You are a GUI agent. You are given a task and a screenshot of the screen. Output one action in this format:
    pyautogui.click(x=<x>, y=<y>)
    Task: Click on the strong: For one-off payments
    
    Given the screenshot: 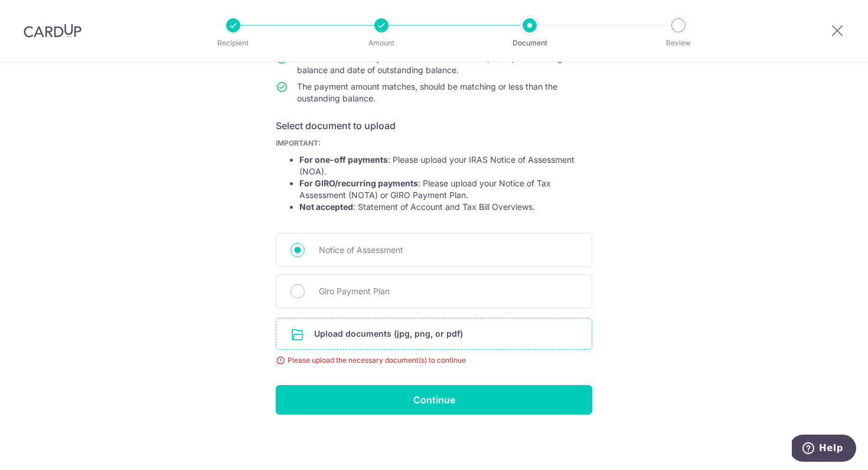 What is the action you would take?
    pyautogui.click(x=344, y=159)
    